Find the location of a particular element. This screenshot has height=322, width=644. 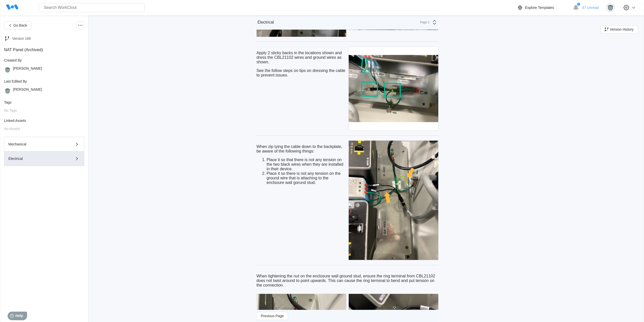

button: Electrical is located at coordinates (44, 159).